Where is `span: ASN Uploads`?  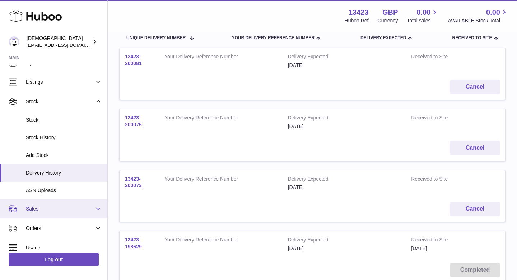 span: ASN Uploads is located at coordinates (64, 190).